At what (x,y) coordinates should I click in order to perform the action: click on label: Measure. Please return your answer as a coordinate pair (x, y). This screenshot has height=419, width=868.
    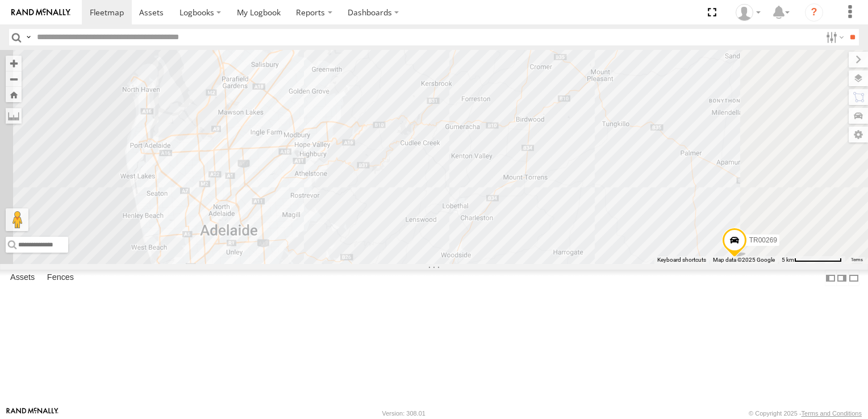
    Looking at the image, I should click on (14, 116).